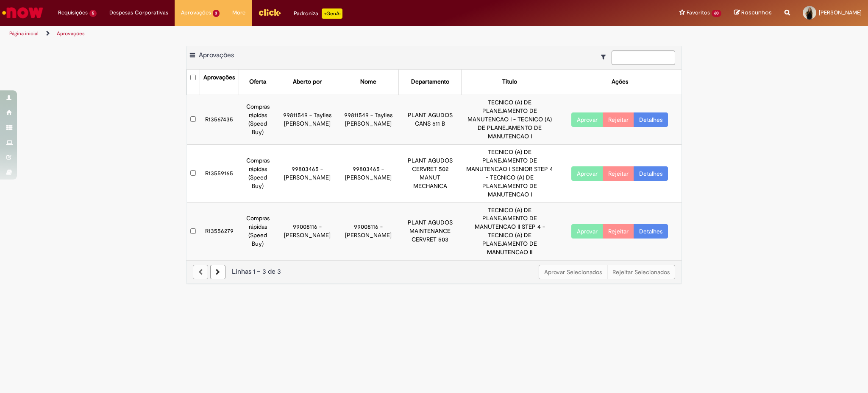 The width and height of the screenshot is (868, 393). What do you see at coordinates (71, 34) in the screenshot?
I see `a: Aprovações` at bounding box center [71, 34].